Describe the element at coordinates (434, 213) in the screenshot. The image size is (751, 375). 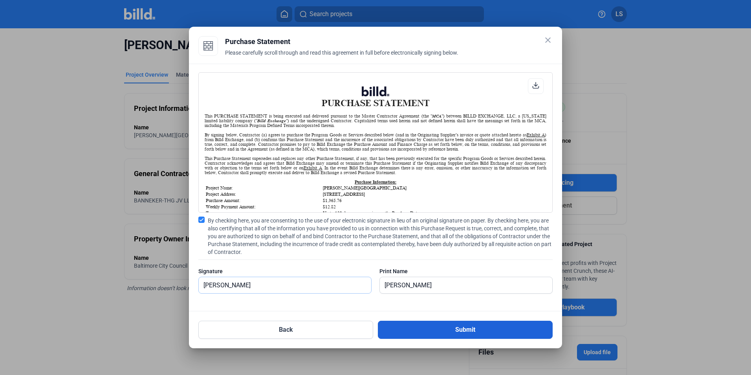
I see `td: Up to 120 days, commencing on the Purchase Date` at that location.